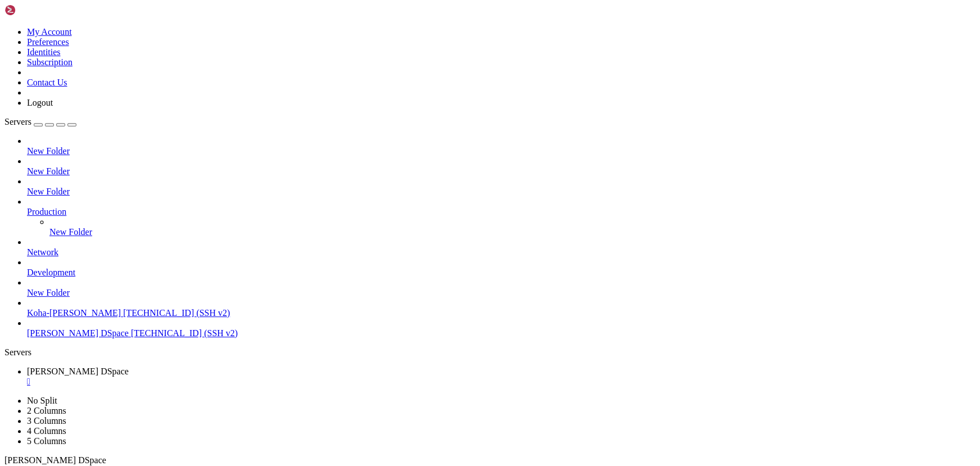  Describe the element at coordinates (419, 324) in the screenshot. I see `x-row: The list of available updates is more than a week old.` at that location.